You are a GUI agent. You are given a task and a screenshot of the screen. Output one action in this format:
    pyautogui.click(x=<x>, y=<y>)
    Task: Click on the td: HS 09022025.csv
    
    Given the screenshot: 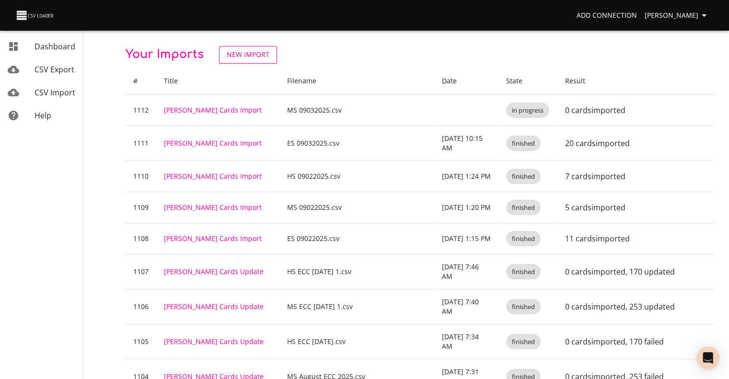 What is the action you would take?
    pyautogui.click(x=357, y=176)
    